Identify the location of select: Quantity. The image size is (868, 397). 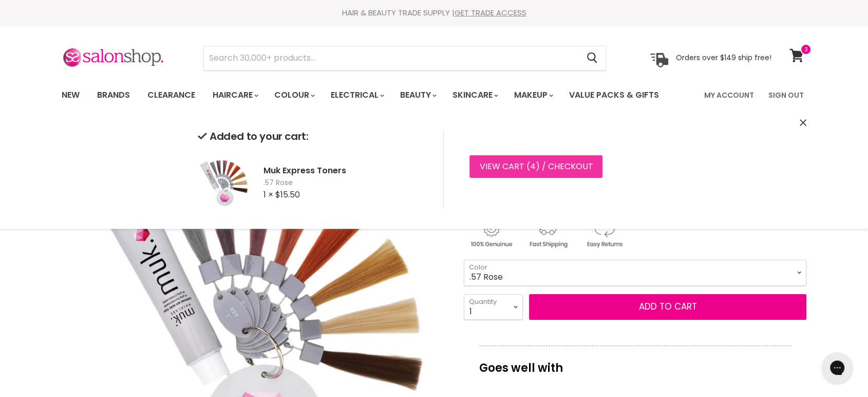
(493, 307).